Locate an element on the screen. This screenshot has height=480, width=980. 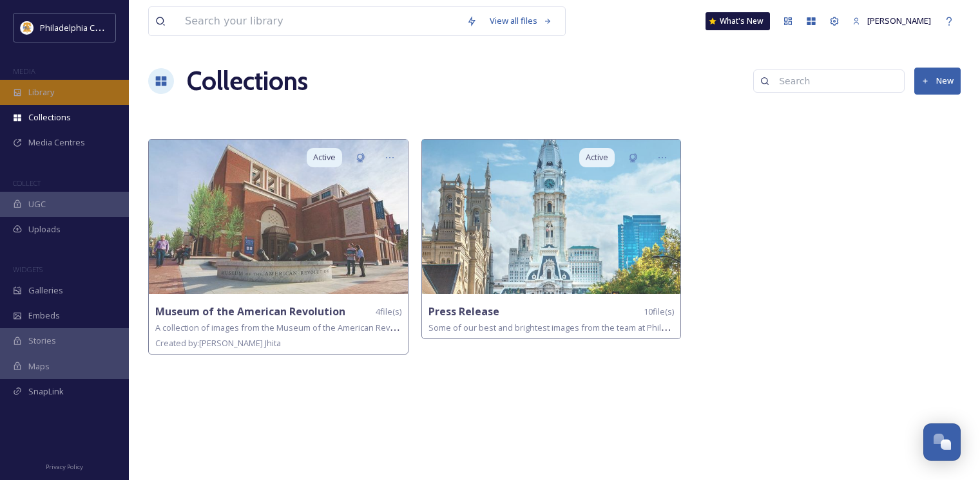
span: Galleries is located at coordinates (46, 290).